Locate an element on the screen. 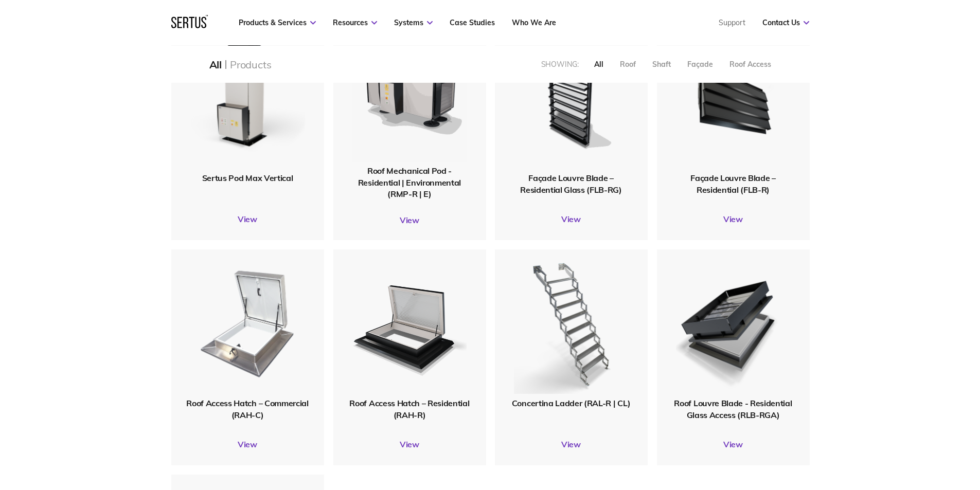 Image resolution: width=980 pixels, height=490 pixels. span: Sertus Pod Max Vertical is located at coordinates (247, 178).